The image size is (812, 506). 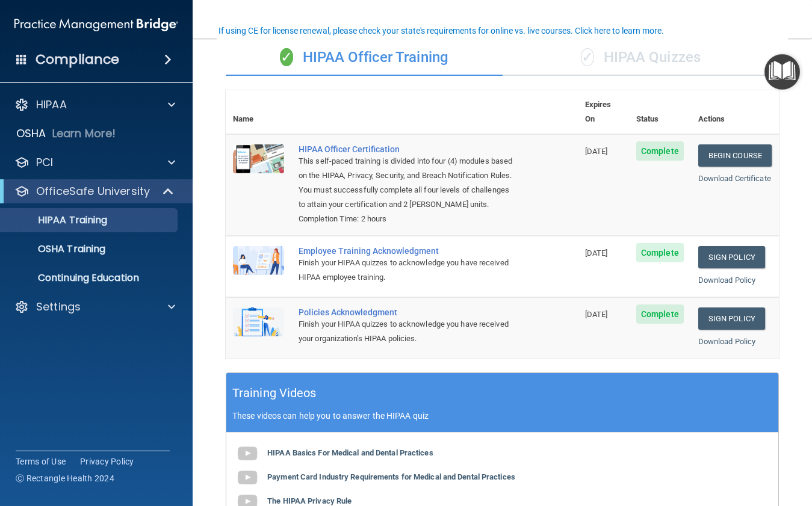 I want to click on a: PCI, so click(x=94, y=163).